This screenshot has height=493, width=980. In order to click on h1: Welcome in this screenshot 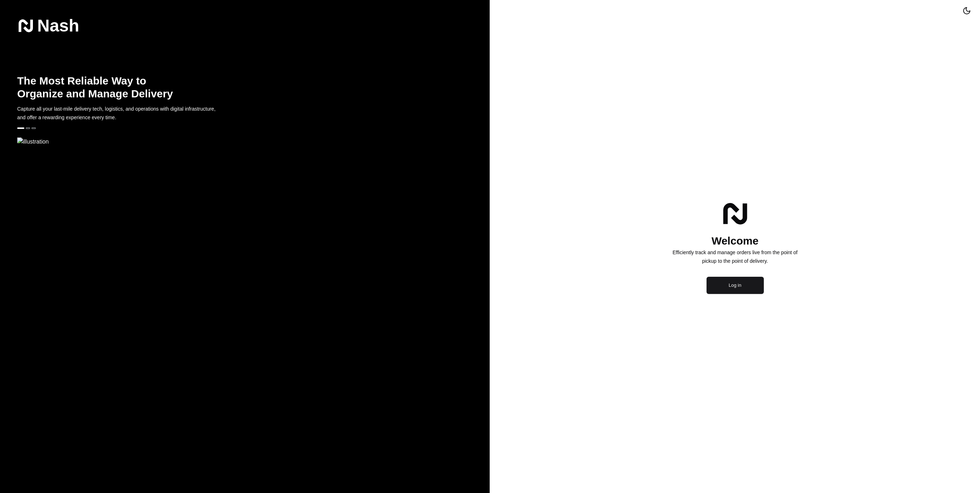, I will do `click(736, 241)`.